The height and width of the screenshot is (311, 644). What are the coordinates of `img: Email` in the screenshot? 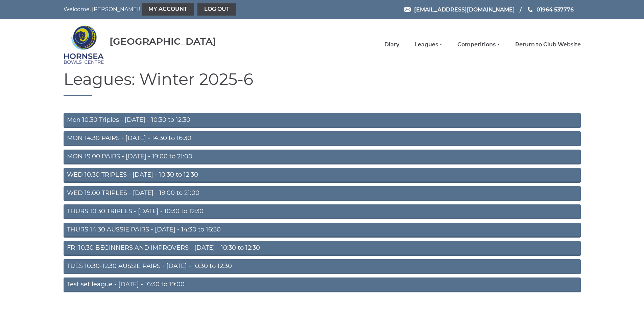 It's located at (408, 9).